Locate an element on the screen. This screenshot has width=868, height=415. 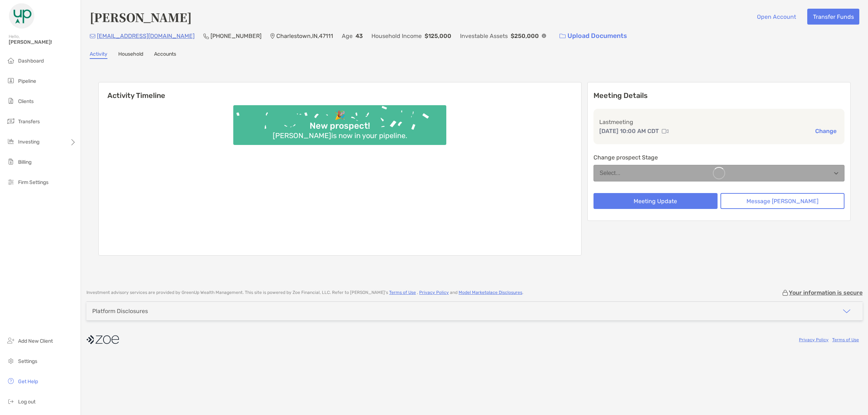
img: pipeline icon is located at coordinates (11, 81).